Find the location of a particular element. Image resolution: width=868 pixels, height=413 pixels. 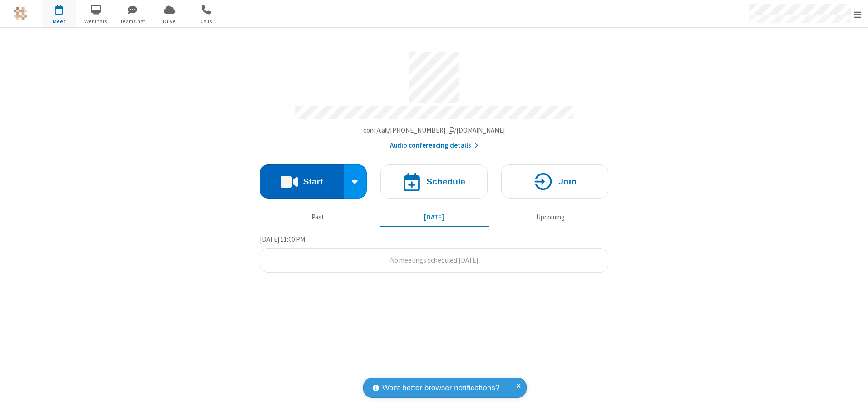

h4: Start is located at coordinates (313, 181).